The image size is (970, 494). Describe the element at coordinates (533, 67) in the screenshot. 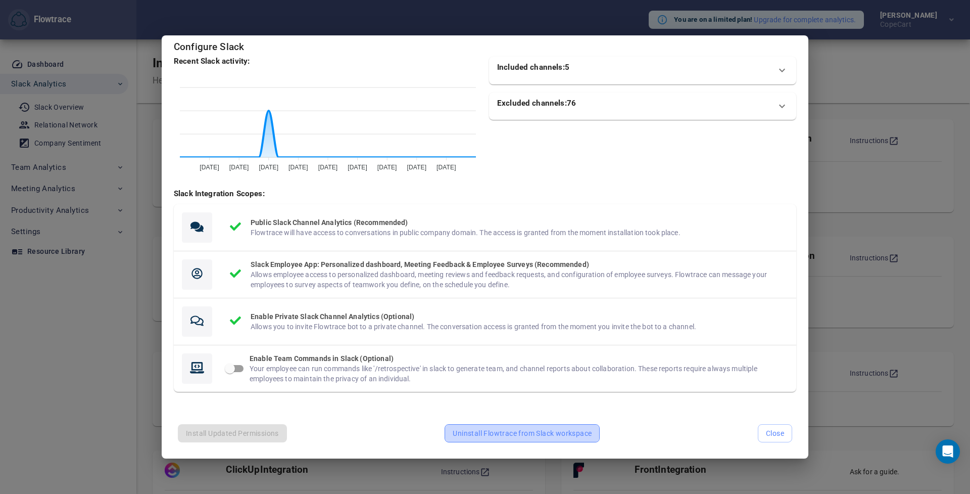

I see `h5: Included channels: 5` at that location.